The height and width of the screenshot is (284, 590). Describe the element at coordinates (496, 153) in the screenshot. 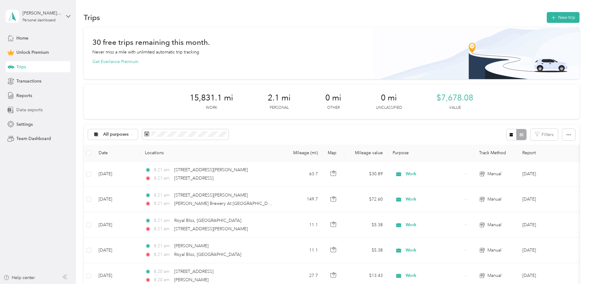

I see `th: Track Method` at that location.